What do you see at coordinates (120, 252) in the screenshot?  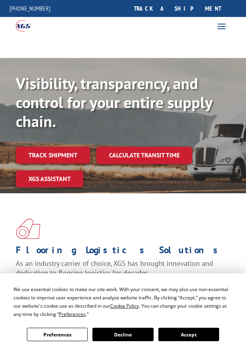 I see `h1: Flooring Logistics Solutions` at bounding box center [120, 252].